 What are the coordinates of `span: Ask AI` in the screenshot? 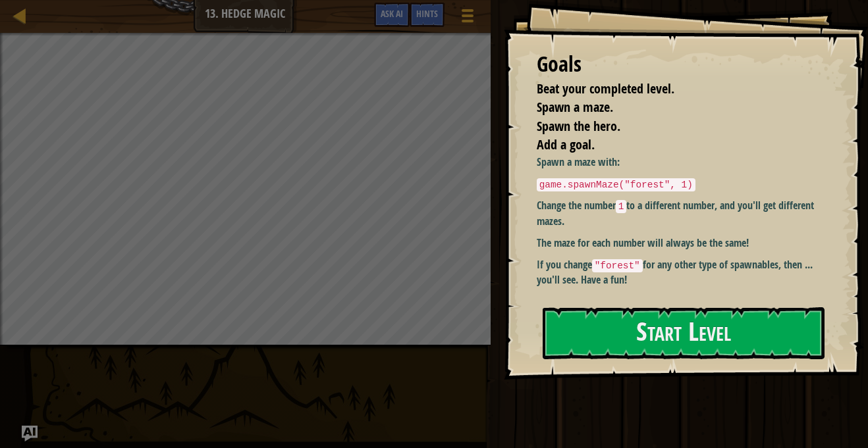 It's located at (392, 13).